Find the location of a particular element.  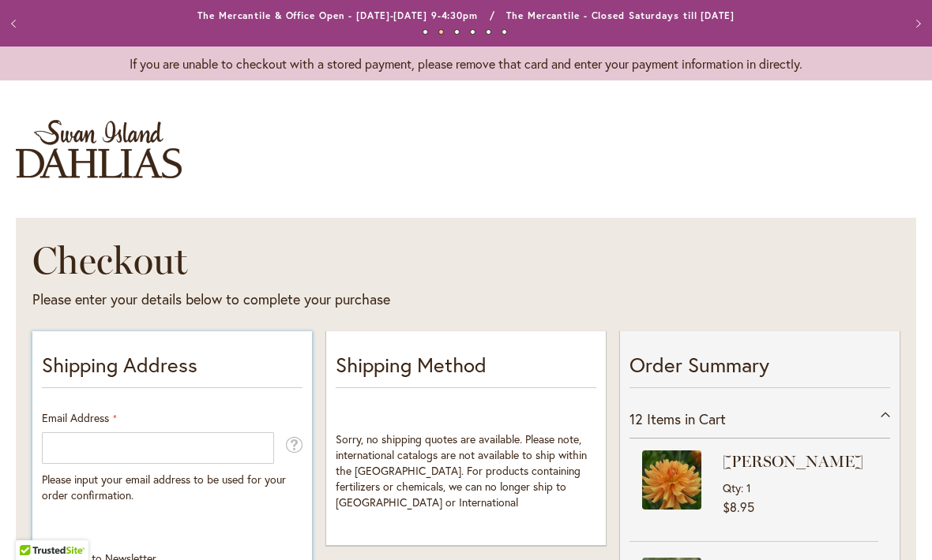

p: Shipping Method is located at coordinates (466, 369).